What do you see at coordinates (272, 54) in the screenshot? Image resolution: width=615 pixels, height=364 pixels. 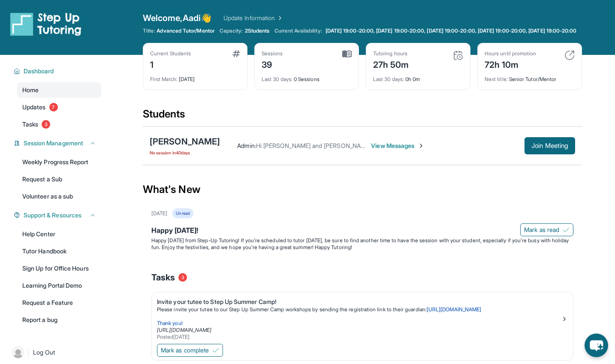 I see `div: Sessions` at bounding box center [272, 54].